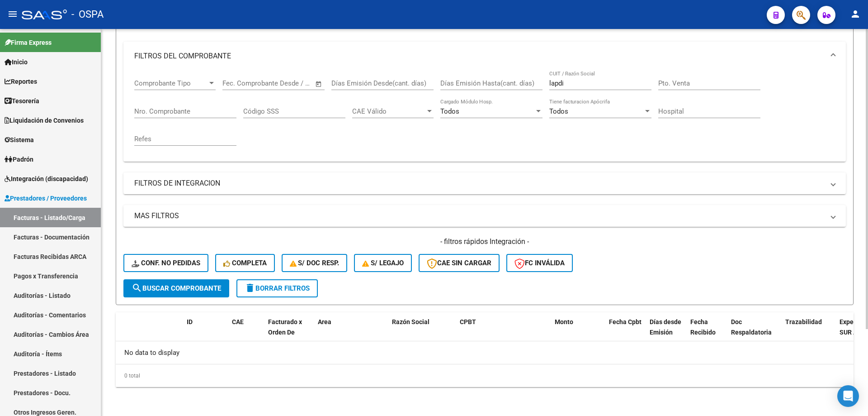  Describe the element at coordinates (238, 322) in the screenshot. I see `span: CAE` at that location.